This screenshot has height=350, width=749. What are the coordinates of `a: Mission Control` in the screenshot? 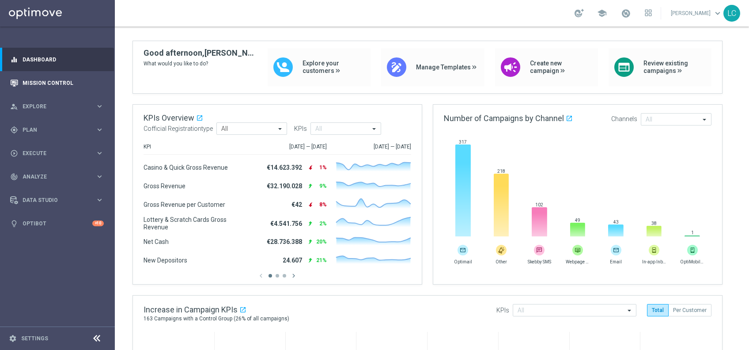 It's located at (63, 83).